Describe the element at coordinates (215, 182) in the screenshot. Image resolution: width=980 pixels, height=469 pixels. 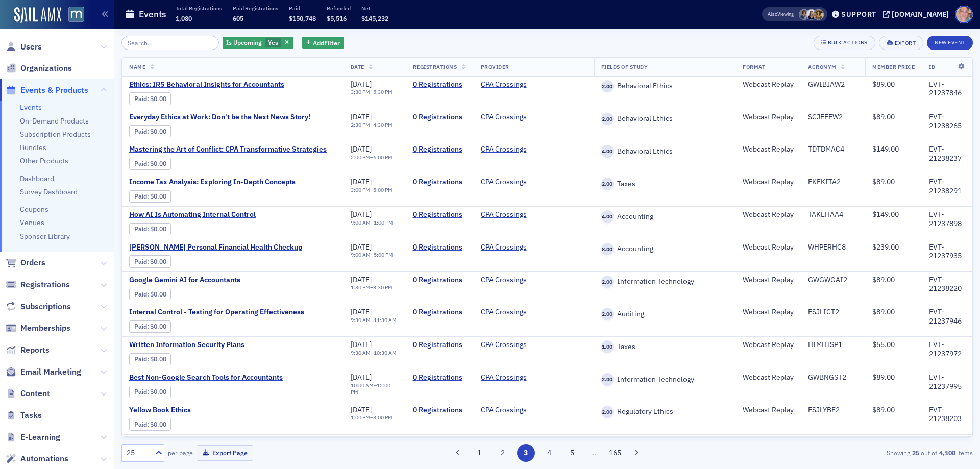
I see `span: Income Tax Analysis: Exploring In-Depth Concepts` at that location.